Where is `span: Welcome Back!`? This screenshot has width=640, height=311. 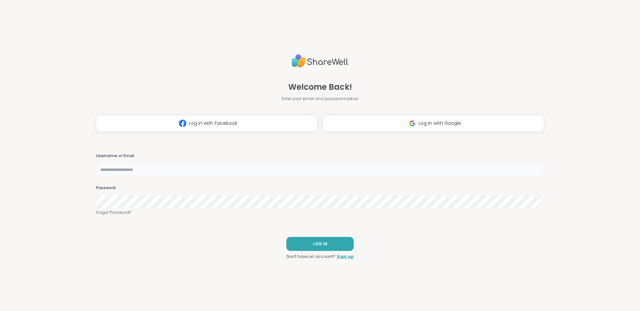
span: Welcome Back! is located at coordinates (320, 87).